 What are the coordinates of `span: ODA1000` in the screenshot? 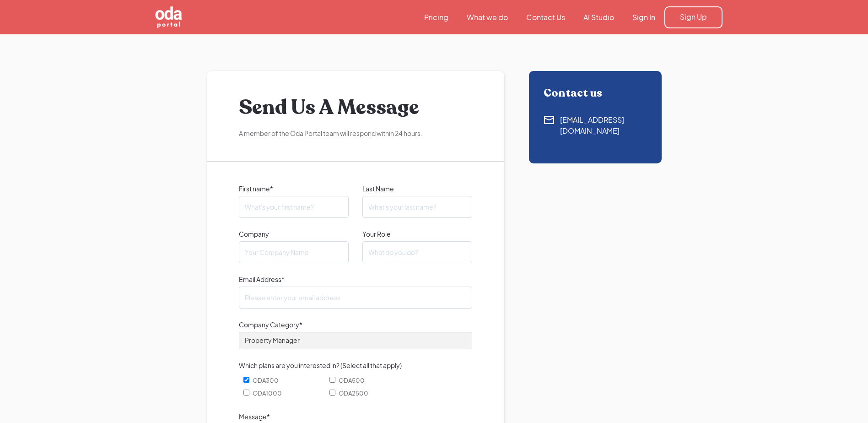 It's located at (268, 393).